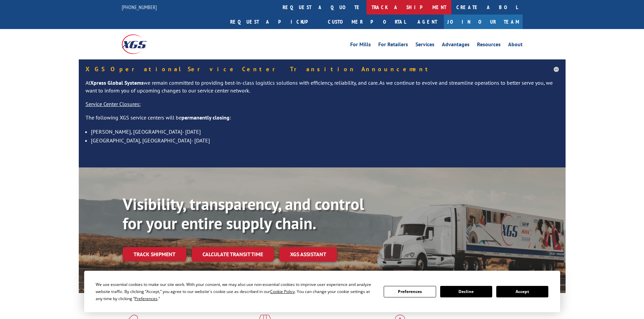 This screenshot has height=319, width=644. I want to click on a: For Mills, so click(360, 46).